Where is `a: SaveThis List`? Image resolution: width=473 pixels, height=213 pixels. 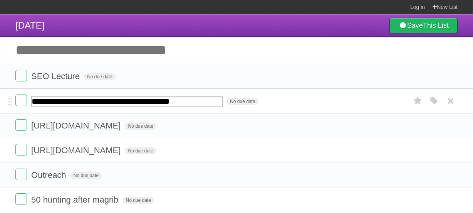
a: SaveThis List is located at coordinates (423, 25).